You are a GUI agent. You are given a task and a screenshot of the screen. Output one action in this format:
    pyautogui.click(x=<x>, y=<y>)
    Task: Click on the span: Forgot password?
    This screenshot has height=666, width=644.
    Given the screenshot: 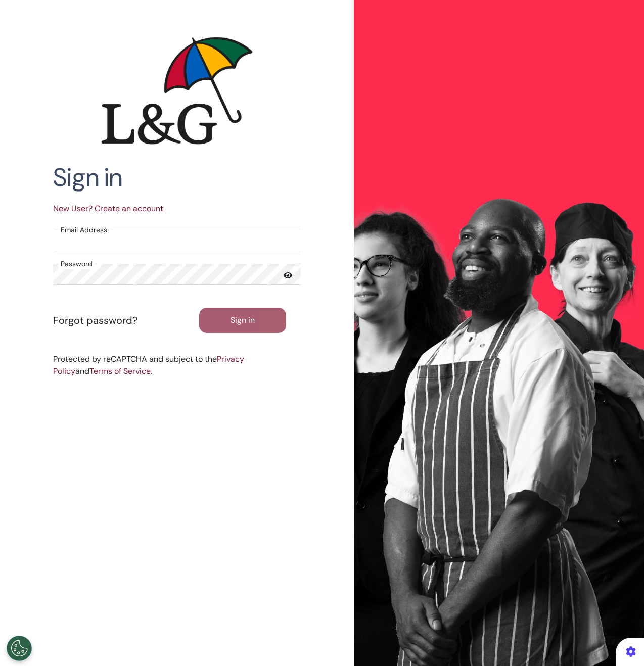 What is the action you would take?
    pyautogui.click(x=95, y=320)
    